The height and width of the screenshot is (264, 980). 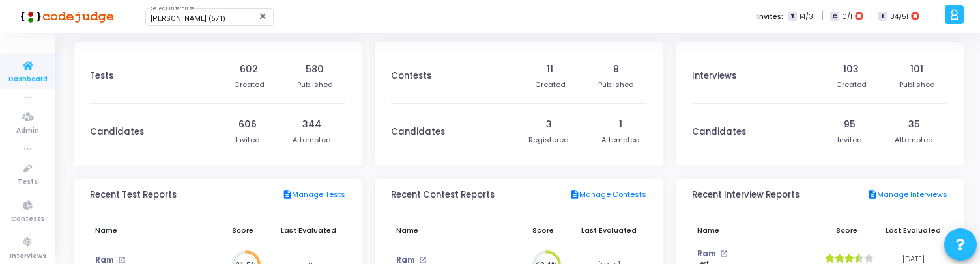 I want to click on a: Manage Contests, so click(x=608, y=196).